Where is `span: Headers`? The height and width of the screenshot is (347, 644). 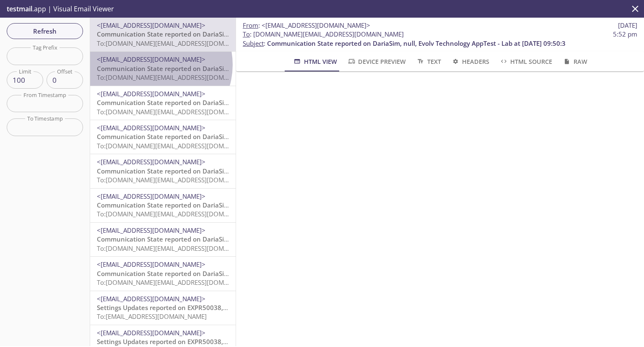 span: Headers is located at coordinates (470, 62).